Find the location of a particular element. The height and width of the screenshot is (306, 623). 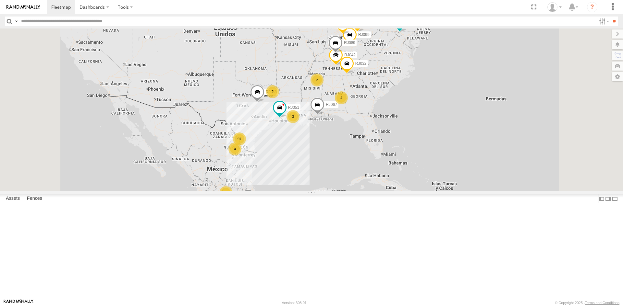

div: Sebastian Velez is located at coordinates (554, 7).